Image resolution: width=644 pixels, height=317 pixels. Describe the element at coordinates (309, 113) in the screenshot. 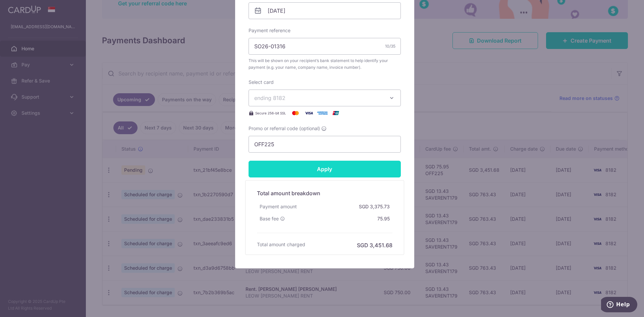

I see `img: Visa` at that location.